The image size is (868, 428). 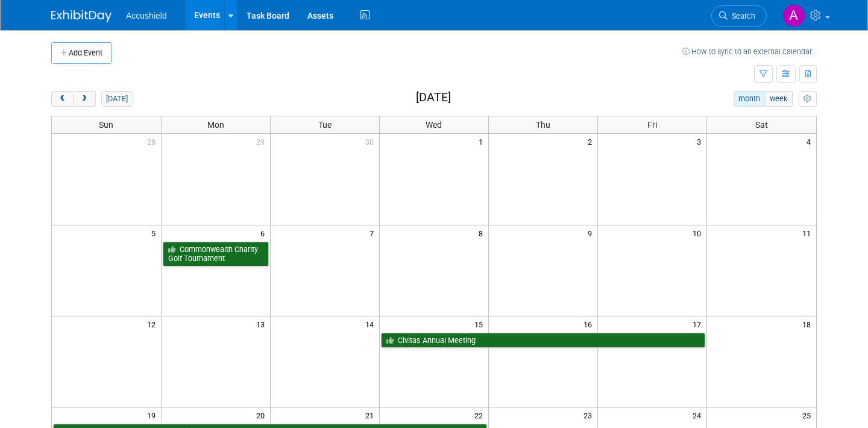 What do you see at coordinates (750, 51) in the screenshot?
I see `a: How to sync to an external calendar...` at bounding box center [750, 51].